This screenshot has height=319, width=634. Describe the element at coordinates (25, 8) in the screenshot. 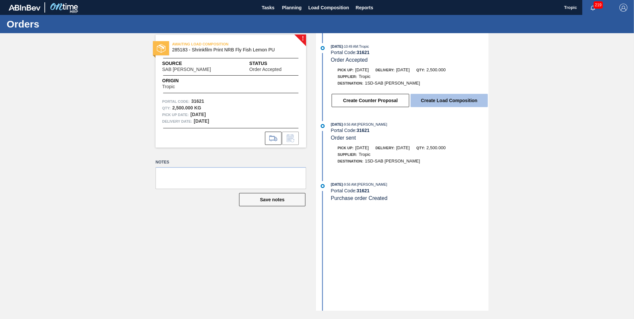

I see `img: TNhmsLtSVTkK8tSr43FrP2fwEKptu5GPRR3wAAAABJRU5ErkJggg==` at that location.